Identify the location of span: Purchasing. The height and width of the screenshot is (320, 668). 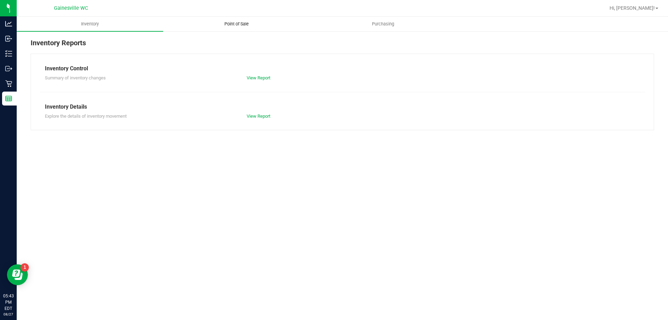
(383, 24).